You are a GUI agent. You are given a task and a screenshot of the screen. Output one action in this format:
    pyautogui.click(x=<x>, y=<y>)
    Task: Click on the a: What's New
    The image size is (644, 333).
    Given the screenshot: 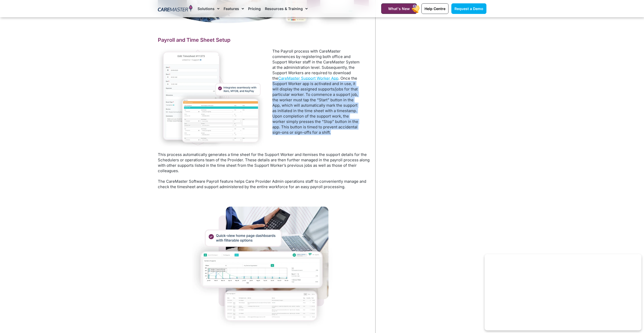 What is the action you would take?
    pyautogui.click(x=399, y=9)
    